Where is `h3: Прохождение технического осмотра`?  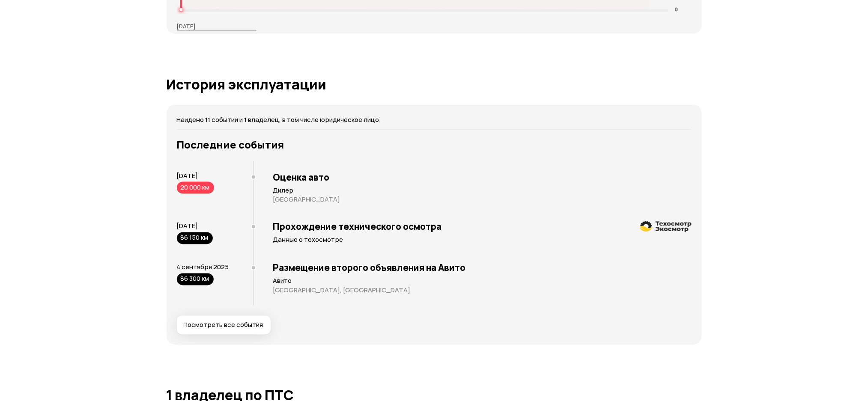
h3: Прохождение технического осмотра is located at coordinates (482, 227).